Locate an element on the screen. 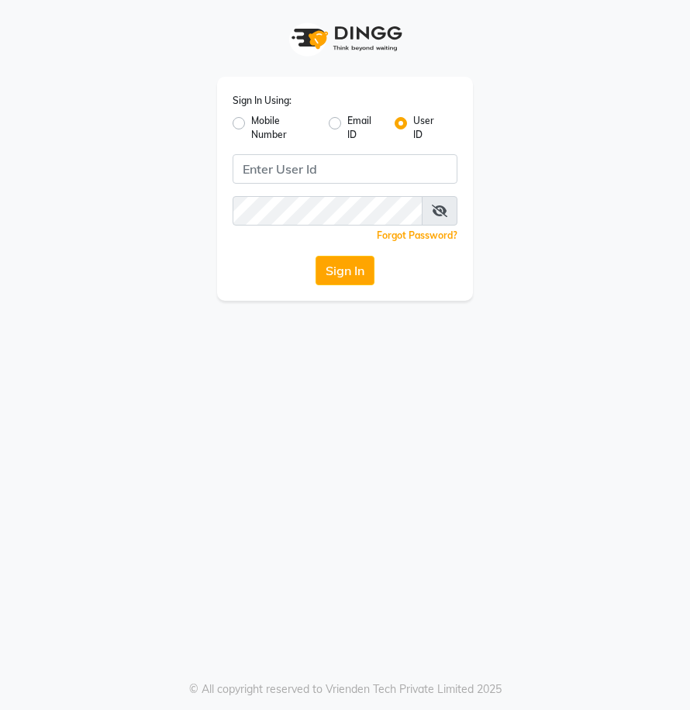 The width and height of the screenshot is (690, 710). button: Sign In is located at coordinates (345, 271).